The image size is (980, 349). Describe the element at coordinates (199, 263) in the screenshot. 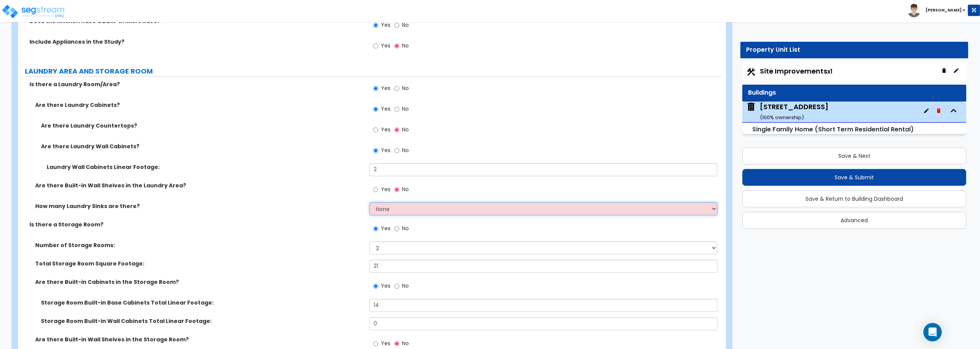

I see `label: Total Storage Room Square Footage:` at that location.